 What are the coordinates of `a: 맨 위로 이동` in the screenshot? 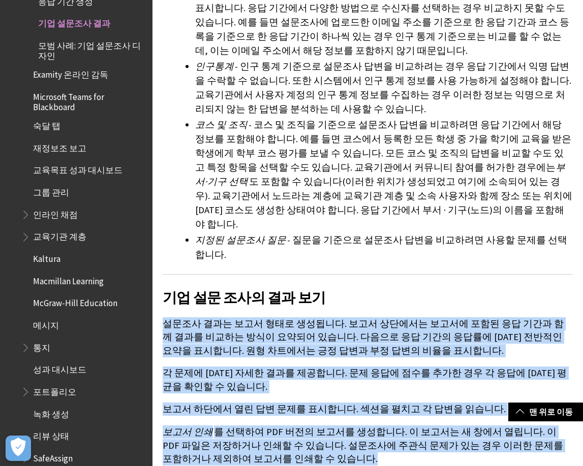 It's located at (545, 412).